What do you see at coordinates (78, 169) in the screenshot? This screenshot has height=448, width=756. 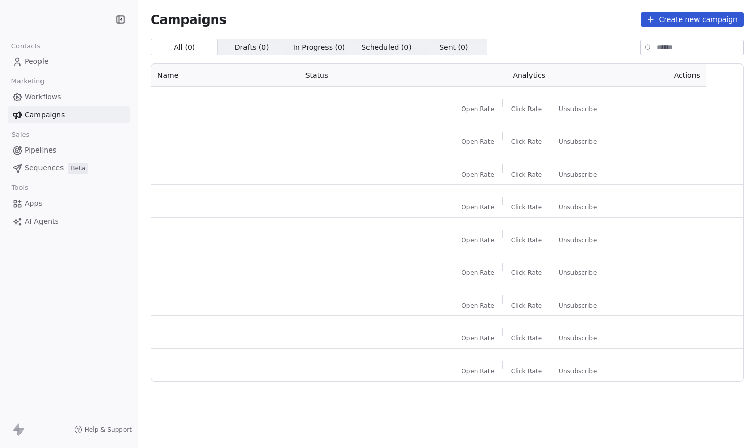 I see `span: Beta` at bounding box center [78, 169].